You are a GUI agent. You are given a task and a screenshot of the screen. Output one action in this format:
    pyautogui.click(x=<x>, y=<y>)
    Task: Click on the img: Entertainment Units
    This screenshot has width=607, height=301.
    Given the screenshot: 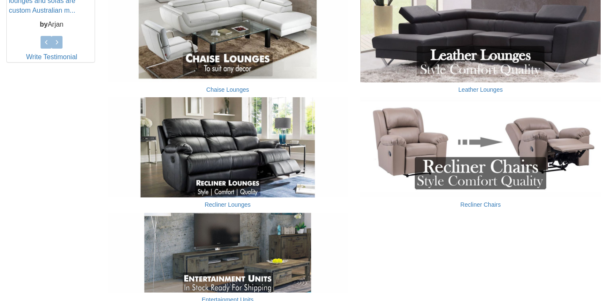 What is the action you would take?
    pyautogui.click(x=228, y=252)
    